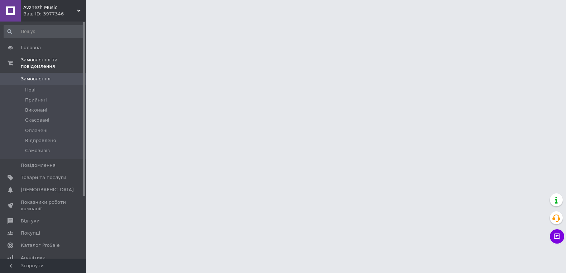 This screenshot has height=273, width=566. What do you see at coordinates (40, 245) in the screenshot?
I see `span: Каталог ProSale` at bounding box center [40, 245].